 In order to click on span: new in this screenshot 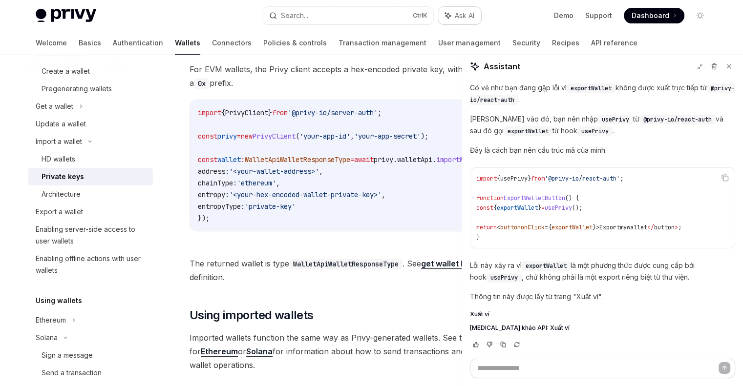, I will do `click(247, 136)`.